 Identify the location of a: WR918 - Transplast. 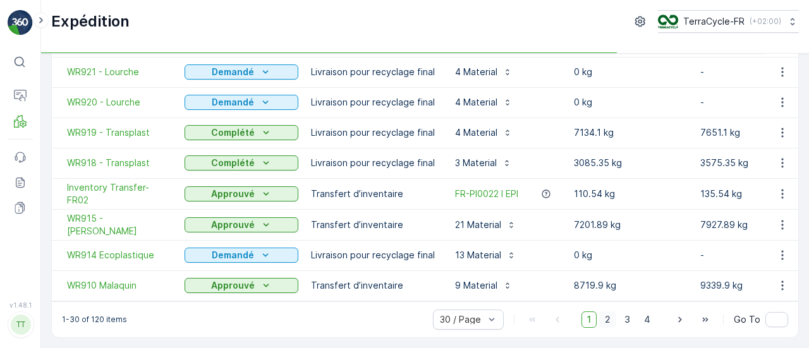
(119, 163).